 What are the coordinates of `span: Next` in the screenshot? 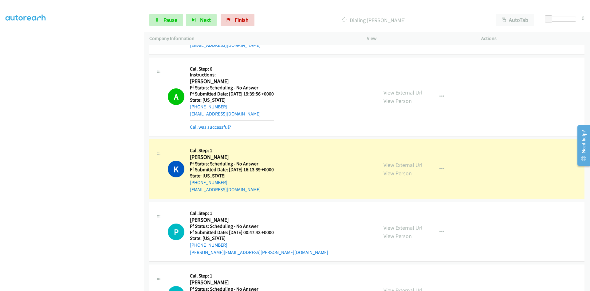 It's located at (205, 20).